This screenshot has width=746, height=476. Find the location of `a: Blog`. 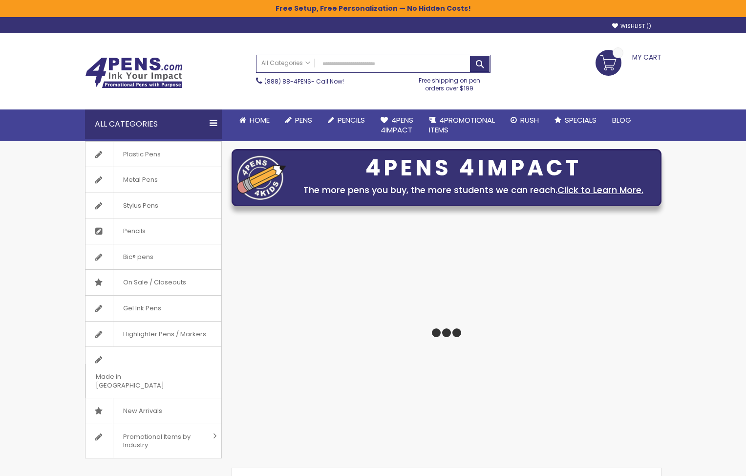

a: Blog is located at coordinates (621, 120).